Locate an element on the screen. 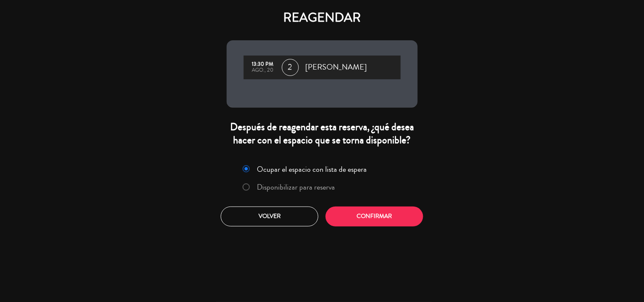 Image resolution: width=644 pixels, height=302 pixels. div: ago., 20 is located at coordinates (263, 70).